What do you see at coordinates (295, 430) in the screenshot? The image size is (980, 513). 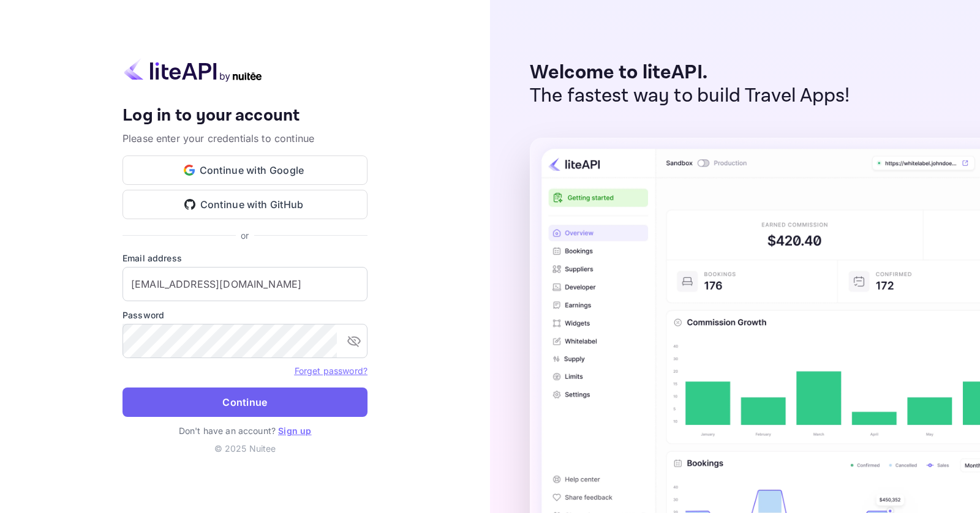 I see `a: Sign up` at bounding box center [295, 430].